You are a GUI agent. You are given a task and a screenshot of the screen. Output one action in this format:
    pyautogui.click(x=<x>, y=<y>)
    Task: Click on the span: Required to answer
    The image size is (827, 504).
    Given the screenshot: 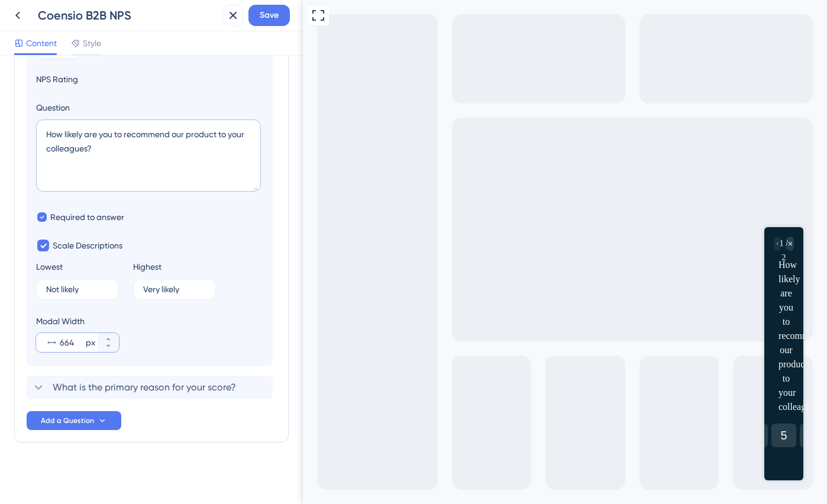 What is the action you would take?
    pyautogui.click(x=87, y=217)
    